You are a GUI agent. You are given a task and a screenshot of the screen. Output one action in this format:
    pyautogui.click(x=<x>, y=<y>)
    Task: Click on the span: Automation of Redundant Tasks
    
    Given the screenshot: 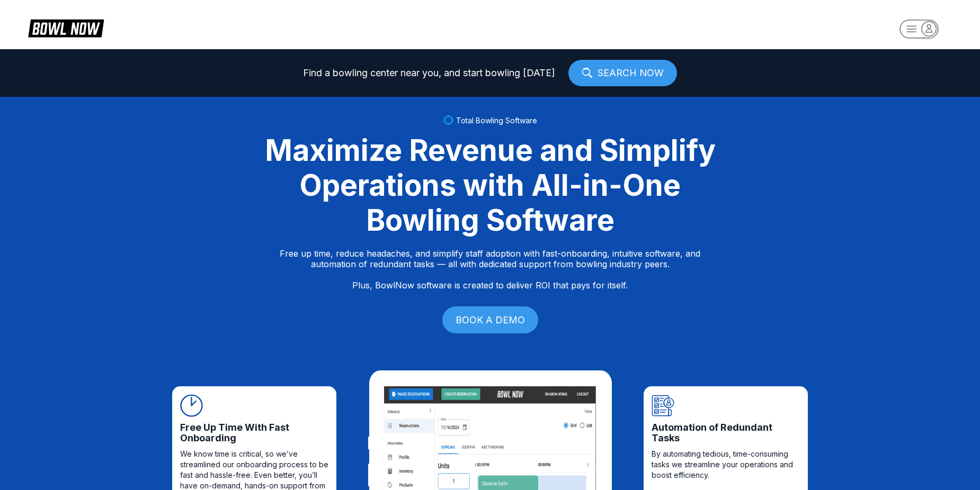 What is the action you would take?
    pyautogui.click(x=726, y=432)
    